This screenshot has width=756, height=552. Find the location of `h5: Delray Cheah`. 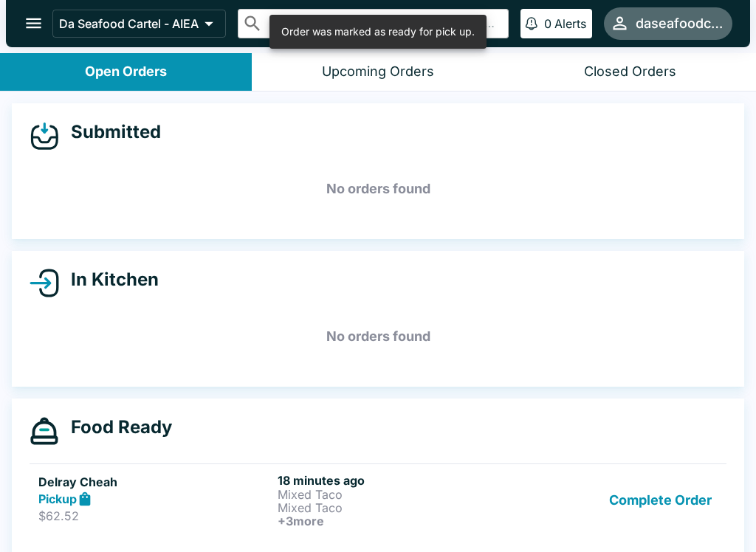

h5: Delray Cheah is located at coordinates (155, 482).